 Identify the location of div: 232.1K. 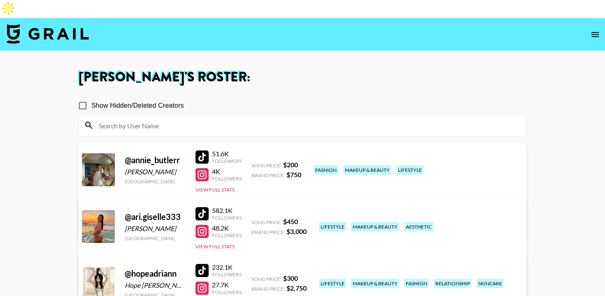
(227, 267).